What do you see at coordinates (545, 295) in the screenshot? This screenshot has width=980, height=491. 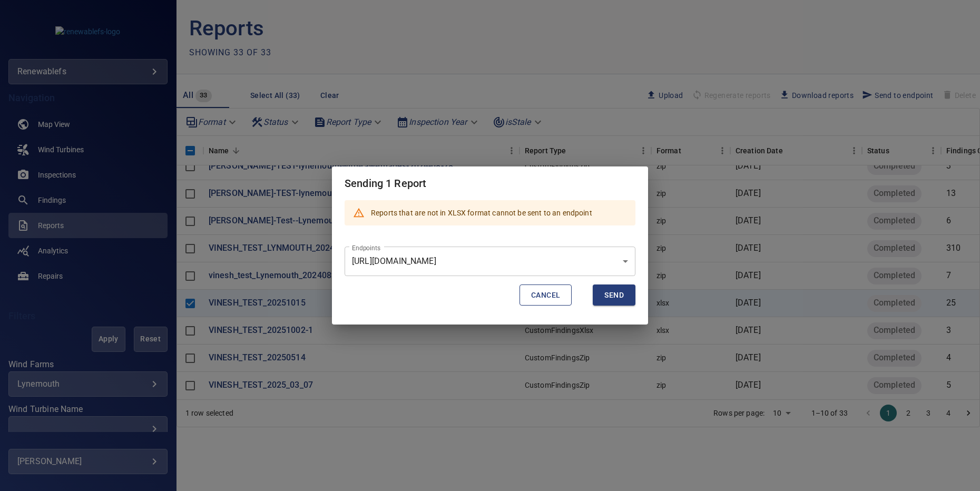 I see `span: Cancel` at bounding box center [545, 295].